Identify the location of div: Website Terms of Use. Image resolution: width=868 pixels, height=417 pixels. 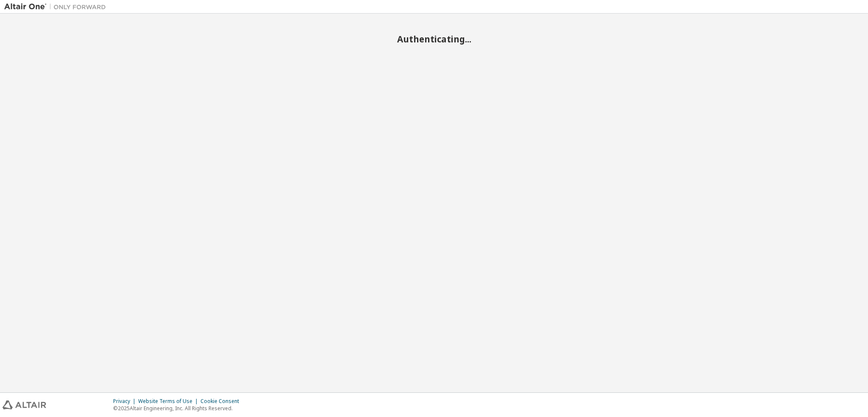
(169, 401).